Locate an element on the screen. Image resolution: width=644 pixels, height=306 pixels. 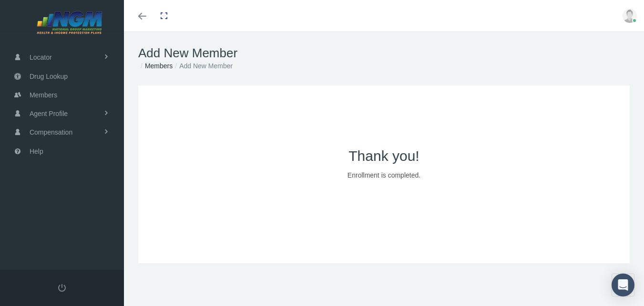
a: Members is located at coordinates (159, 66).